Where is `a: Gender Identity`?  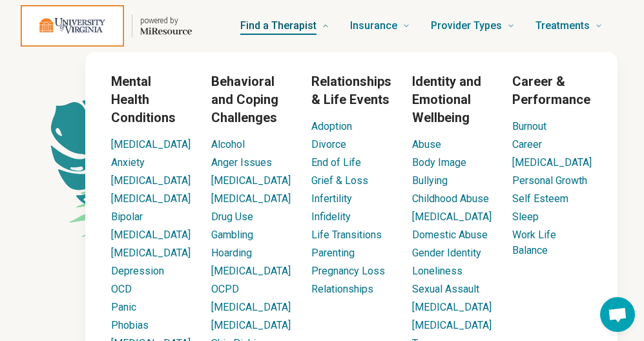 a: Gender Identity is located at coordinates (446, 252).